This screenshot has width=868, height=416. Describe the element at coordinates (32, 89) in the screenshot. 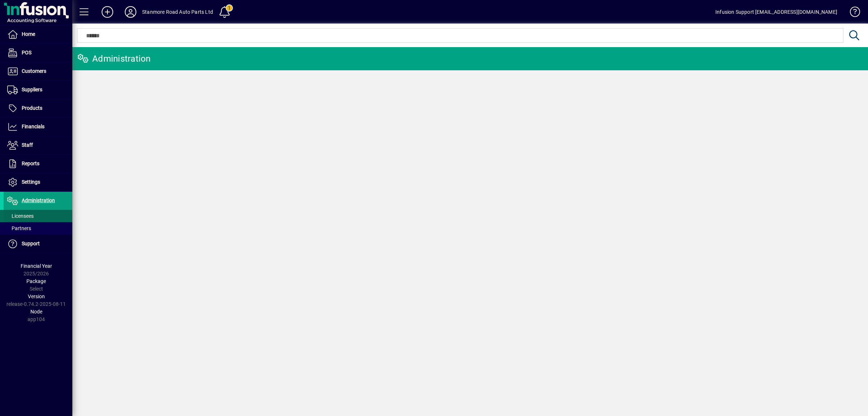

I see `span: Suppliers` at that location.